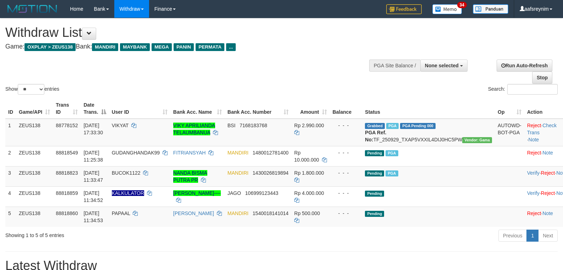 The width and height of the screenshot is (563, 270). I want to click on th: Bank Acc. Number: activate to sort column ascending, so click(258, 109).